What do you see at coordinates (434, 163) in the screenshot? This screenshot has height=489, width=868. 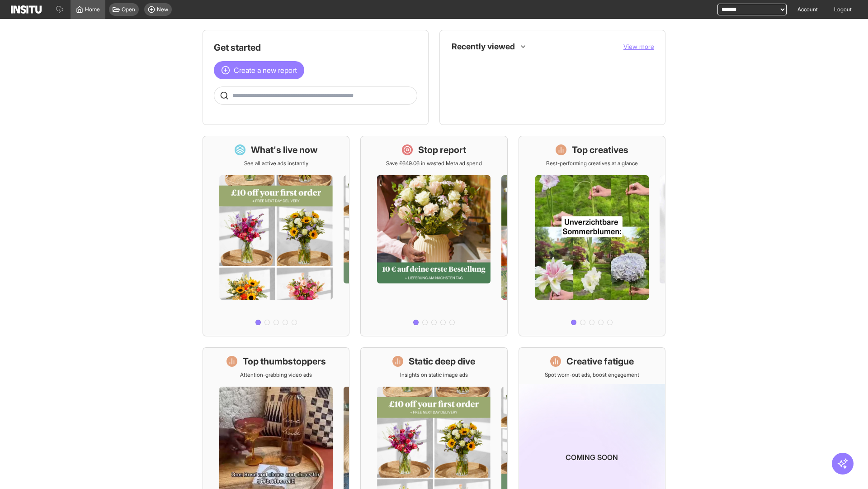 I see `p: Save £649.06 in wasted Meta ad spend` at bounding box center [434, 163].